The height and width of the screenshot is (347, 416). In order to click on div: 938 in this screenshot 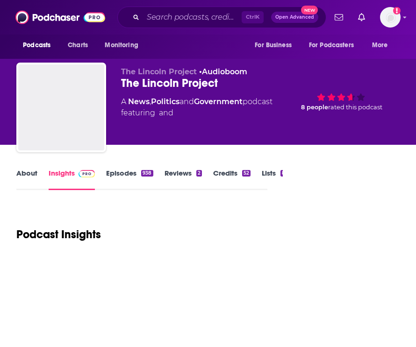, I will do `click(147, 173)`.